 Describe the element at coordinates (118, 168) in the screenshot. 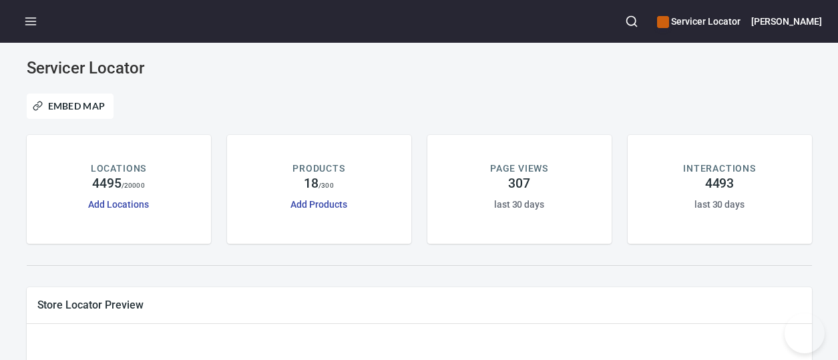

I see `p: LOCATIONS` at that location.